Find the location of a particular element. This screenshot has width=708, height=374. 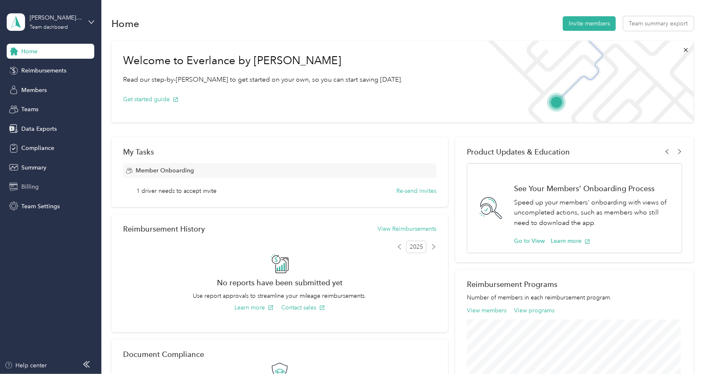

button: Re-send invites is located at coordinates (416, 191).